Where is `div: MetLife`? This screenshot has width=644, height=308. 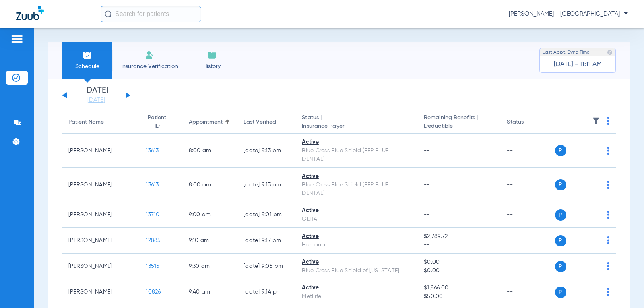
div: MetLife is located at coordinates (356, 297).